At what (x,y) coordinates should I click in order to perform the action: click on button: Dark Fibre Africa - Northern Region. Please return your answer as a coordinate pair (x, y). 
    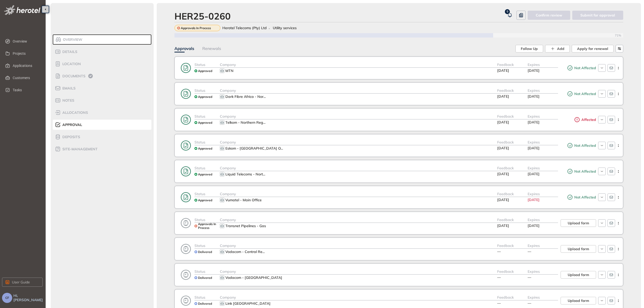
    Looking at the image, I should click on (246, 97).